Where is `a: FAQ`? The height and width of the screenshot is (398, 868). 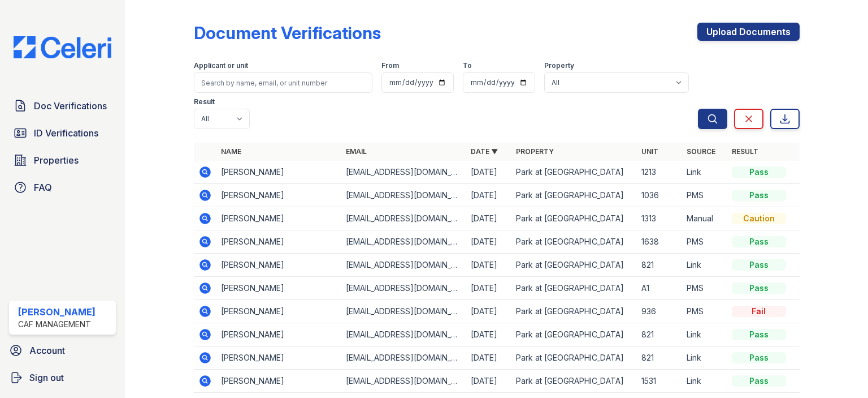
a: FAQ is located at coordinates (62, 188).